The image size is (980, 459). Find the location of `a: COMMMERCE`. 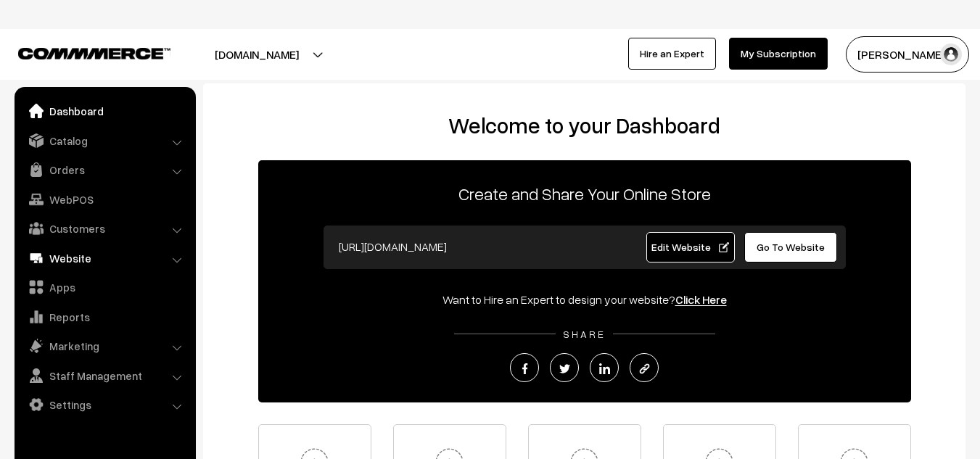

a: COMMMERCE is located at coordinates (82, 52).